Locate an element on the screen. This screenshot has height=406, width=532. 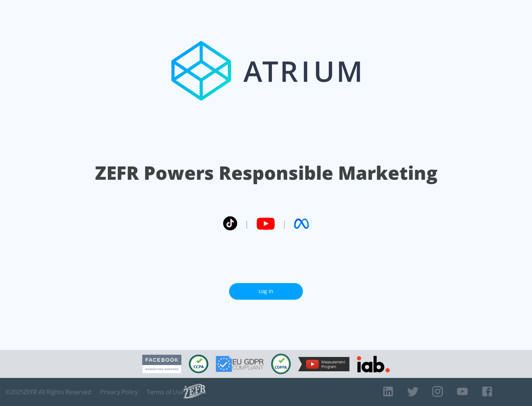
img: IAB is located at coordinates (373, 364).